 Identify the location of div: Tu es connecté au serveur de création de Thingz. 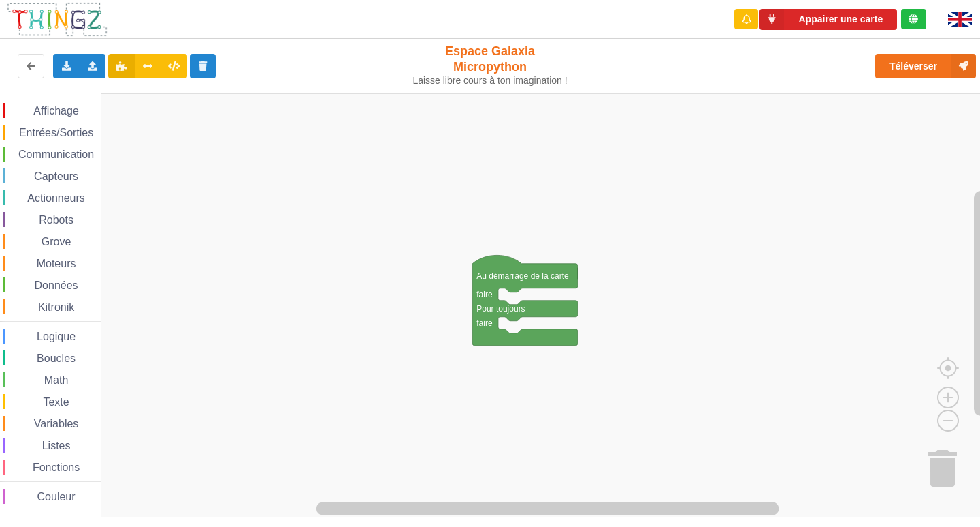
(914, 19).